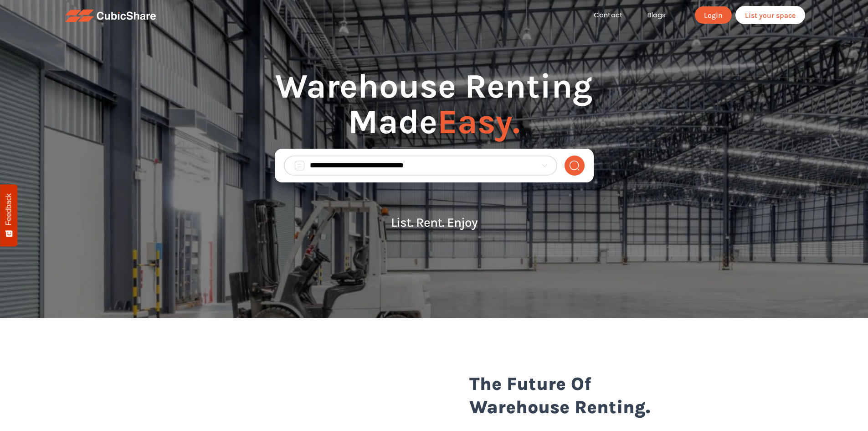 This screenshot has height=431, width=868. What do you see at coordinates (657, 15) in the screenshot?
I see `a: Blogs` at bounding box center [657, 15].